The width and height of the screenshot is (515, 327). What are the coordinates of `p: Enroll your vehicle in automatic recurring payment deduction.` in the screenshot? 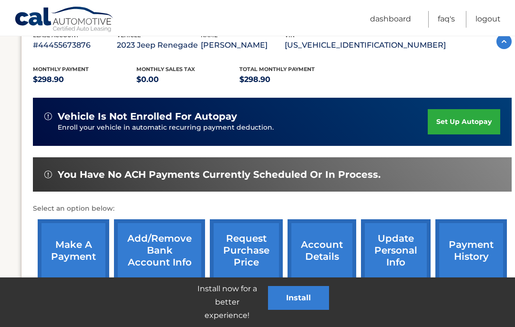 It's located at (243, 128).